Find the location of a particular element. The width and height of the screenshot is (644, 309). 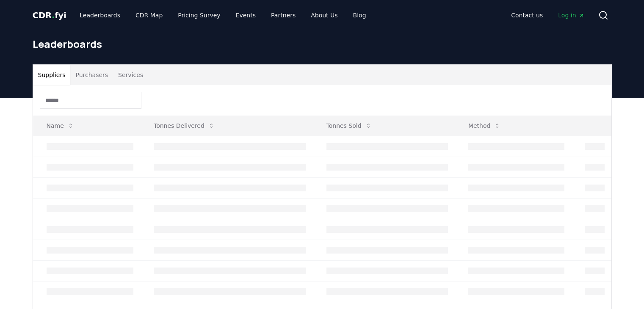

button: Tonnes Sold is located at coordinates (349, 125).